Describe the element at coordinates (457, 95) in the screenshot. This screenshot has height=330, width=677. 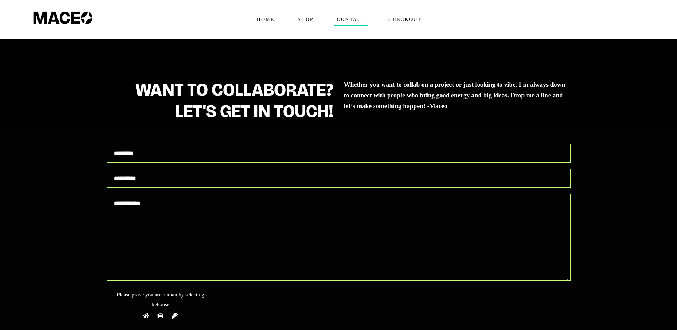
I see `h5: Whether you want to collab on a project or just looking to vibe, I'm always down to connect with ...` at that location.